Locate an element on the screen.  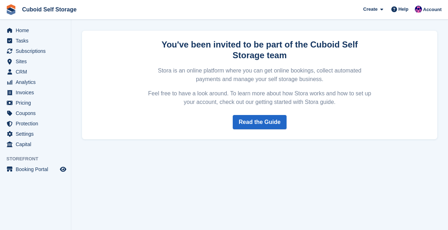
span: Sites is located at coordinates (37, 61).